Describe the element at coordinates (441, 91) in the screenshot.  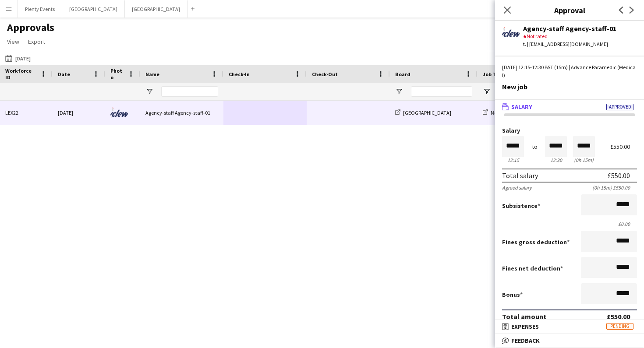
I see `input: Board Filter Input` at that location.